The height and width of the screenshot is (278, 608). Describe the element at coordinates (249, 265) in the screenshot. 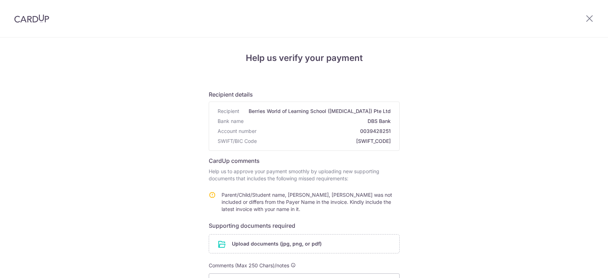

I see `span: Comments (Max 250 Chars)/notes` at that location.